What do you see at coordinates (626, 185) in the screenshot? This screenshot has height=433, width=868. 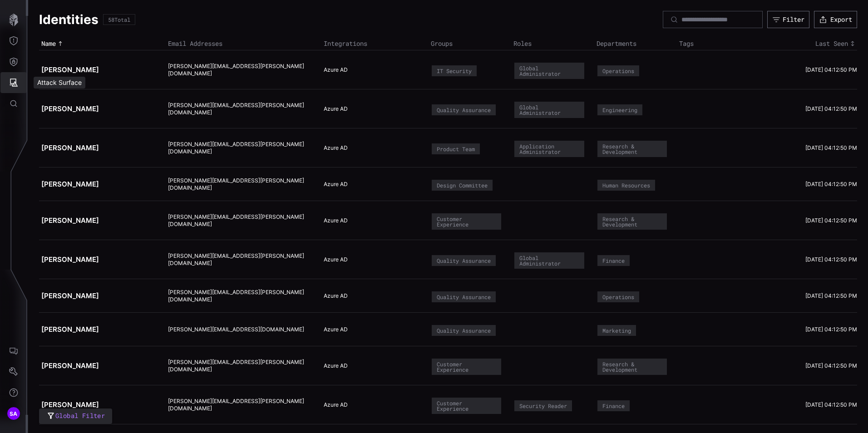 I see `div: Human Resources` at bounding box center [626, 185].